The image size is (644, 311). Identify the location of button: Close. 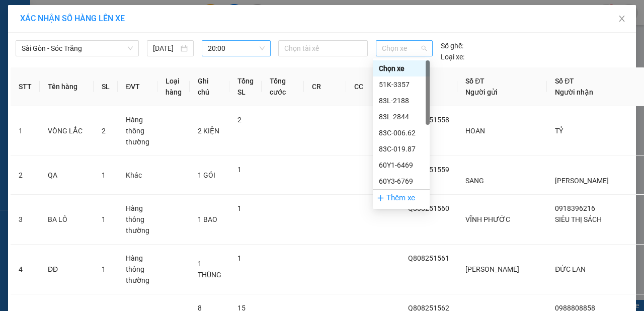
(622, 19).